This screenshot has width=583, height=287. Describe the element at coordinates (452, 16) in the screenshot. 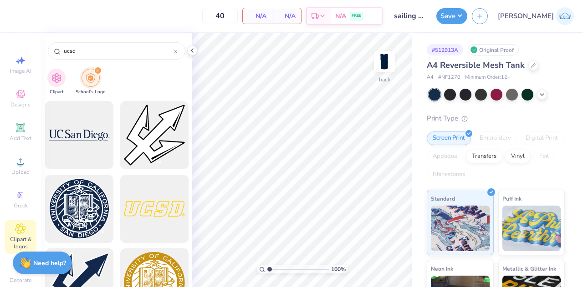

I see `button: Save` at that location.